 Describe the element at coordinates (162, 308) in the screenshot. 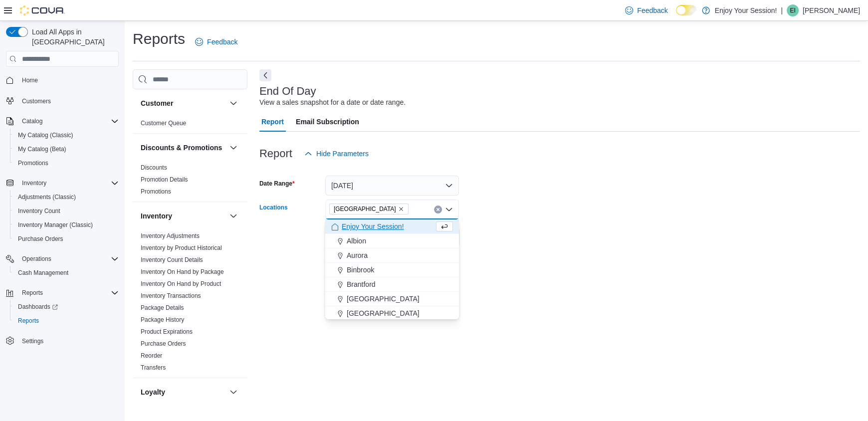

I see `a: Package Details` at that location.